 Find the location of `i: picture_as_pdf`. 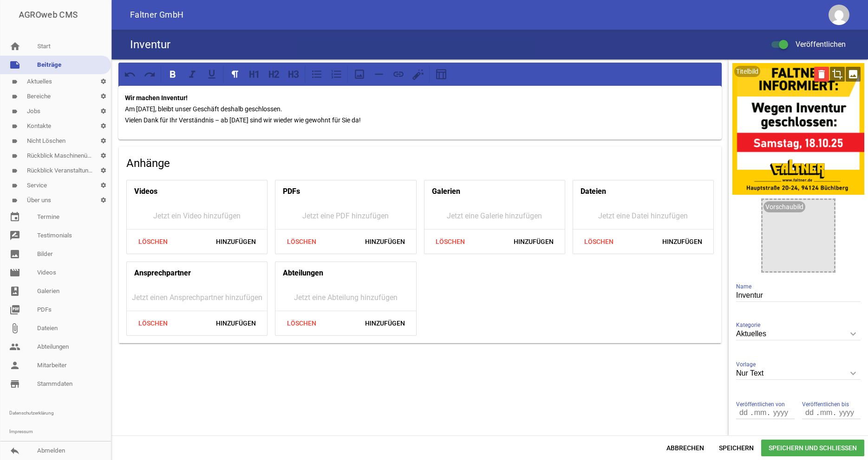

i: picture_as_pdf is located at coordinates (15, 310).